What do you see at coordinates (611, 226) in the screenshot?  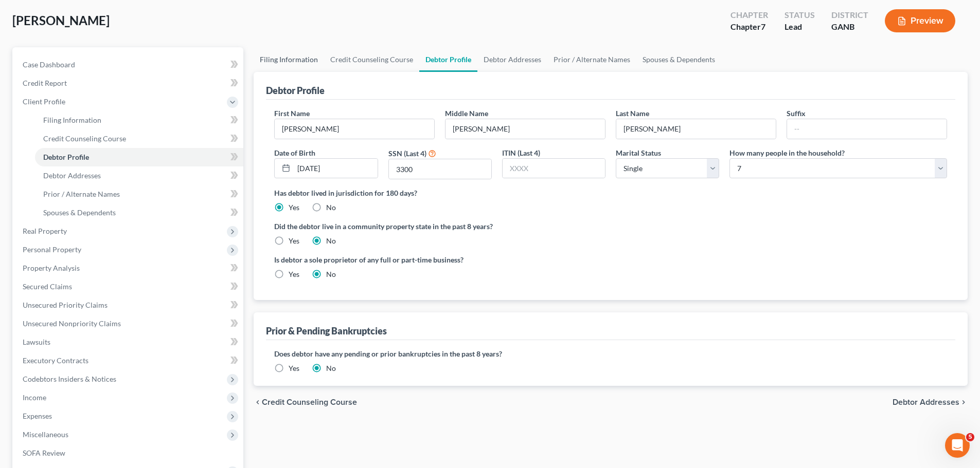 I see `label: Did the debtor live in a community property state in the past 8 years?` at bounding box center [611, 226].